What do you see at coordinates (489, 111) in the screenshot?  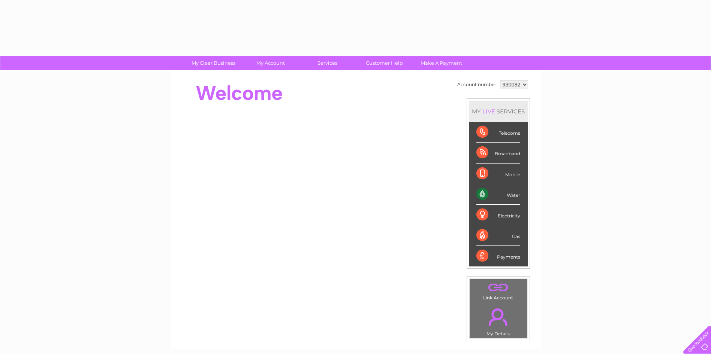 I see `div: LIVE` at bounding box center [489, 111].